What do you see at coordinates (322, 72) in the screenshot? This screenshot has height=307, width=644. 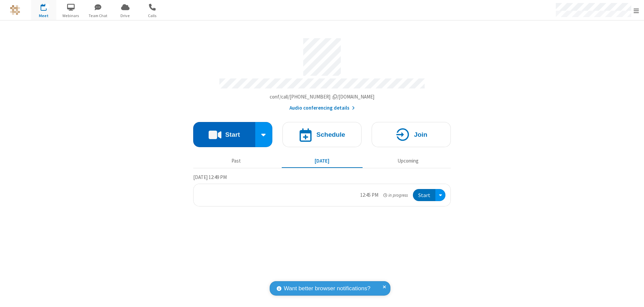 I see `section: Account details` at bounding box center [322, 72].